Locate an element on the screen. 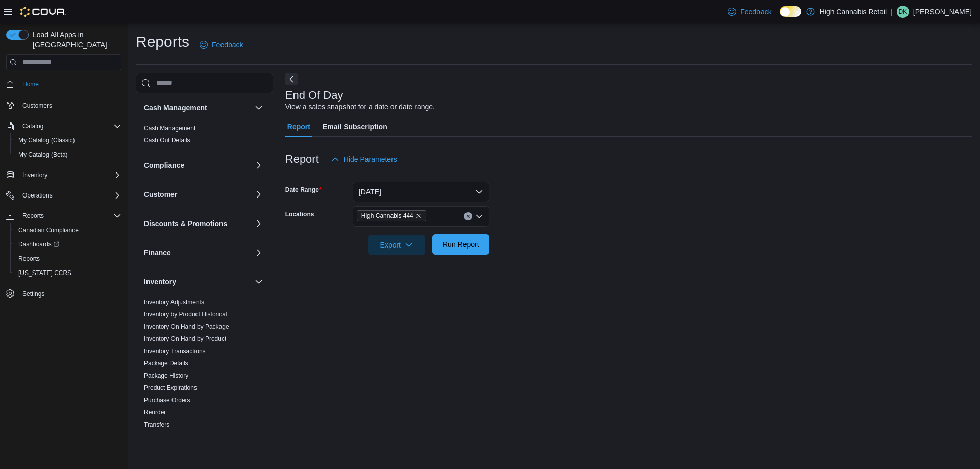 The image size is (980, 469). span: Cash Out Details is located at coordinates (167, 140).